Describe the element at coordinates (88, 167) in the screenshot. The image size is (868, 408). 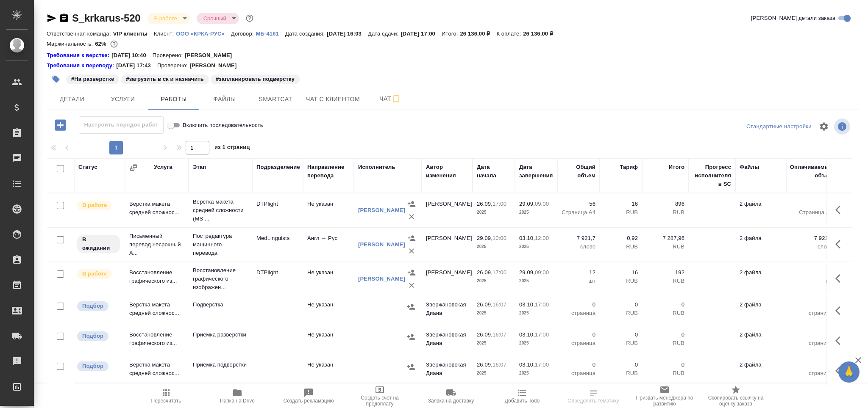
I see `div: Статус` at that location.